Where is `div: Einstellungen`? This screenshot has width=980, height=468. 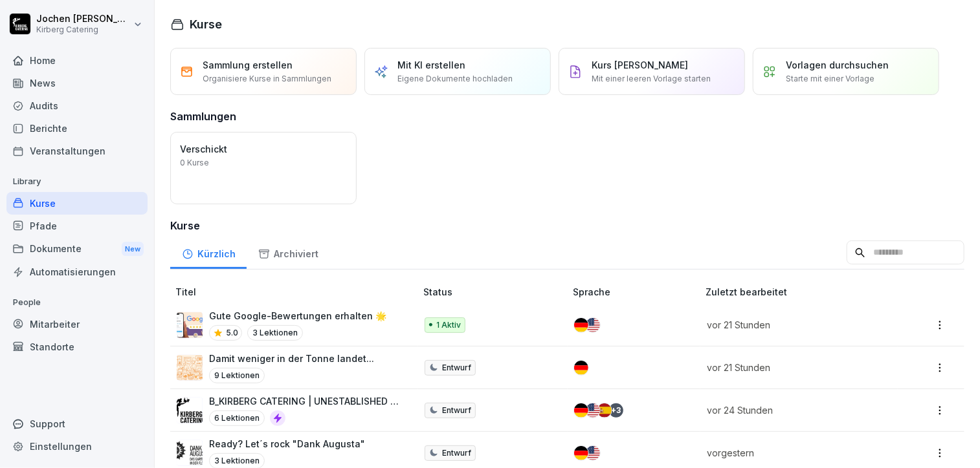 div: Einstellungen is located at coordinates (77, 447).